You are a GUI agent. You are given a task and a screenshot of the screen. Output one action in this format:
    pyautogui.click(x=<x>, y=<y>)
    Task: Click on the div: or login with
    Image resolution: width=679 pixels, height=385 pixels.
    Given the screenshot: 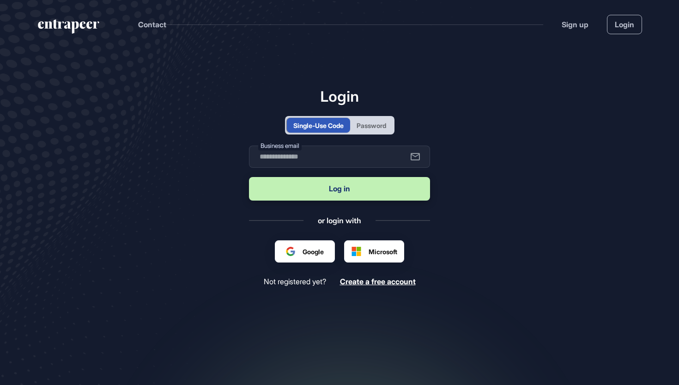 What is the action you would take?
    pyautogui.click(x=340, y=220)
    